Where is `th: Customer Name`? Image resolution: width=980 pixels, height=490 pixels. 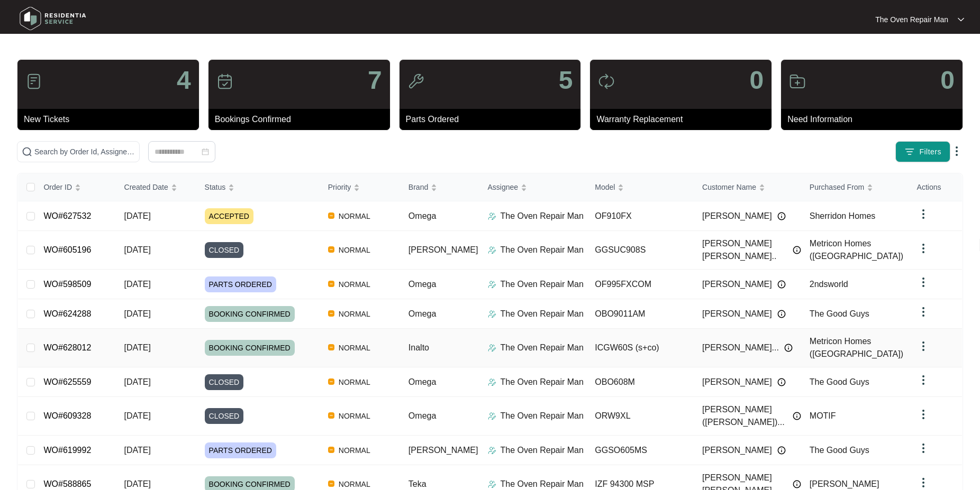 th: Customer Name is located at coordinates (747, 187).